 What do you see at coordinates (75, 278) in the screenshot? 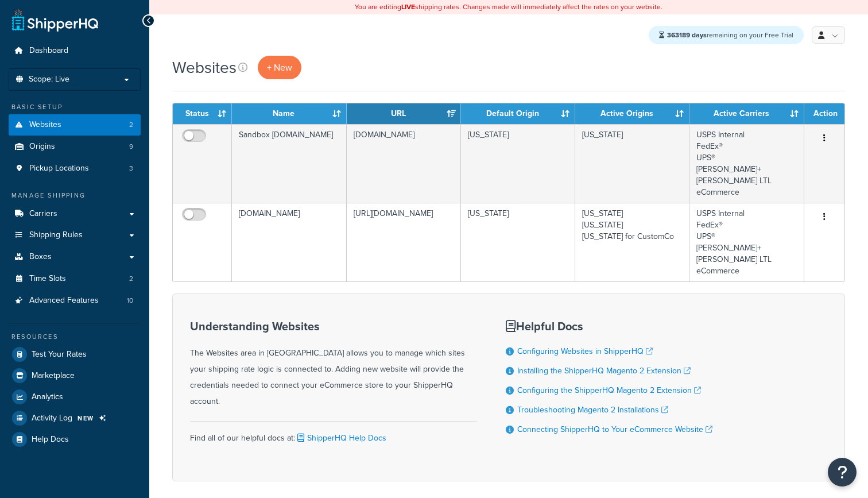
I see `a: Time Slots 2` at bounding box center [75, 278].